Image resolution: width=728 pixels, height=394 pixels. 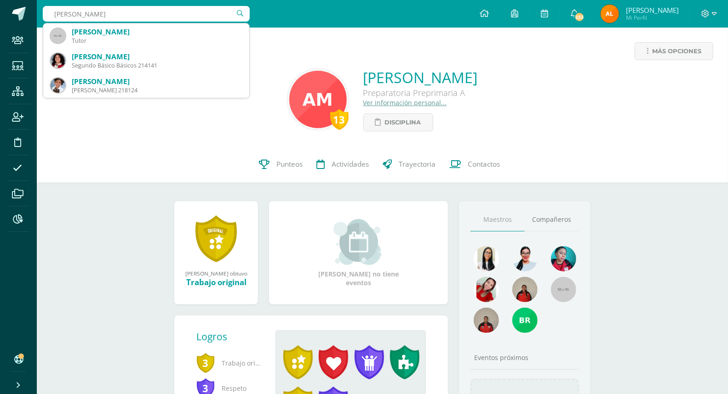 What do you see at coordinates (524, 259) in the screenshot?
I see `img: ba2b68ccd73e7bf473a4db19a72ae62d.png` at bounding box center [524, 259].